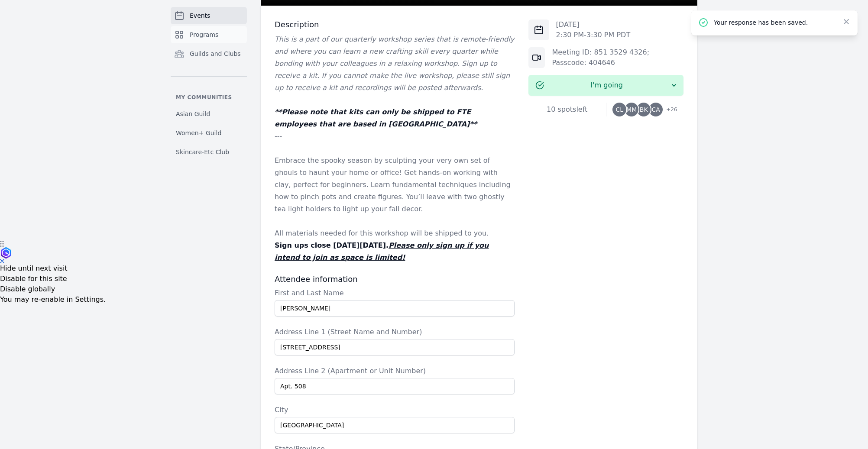 This screenshot has width=868, height=449. Describe the element at coordinates (209, 133) in the screenshot. I see `a: Women+ Guild` at that location.